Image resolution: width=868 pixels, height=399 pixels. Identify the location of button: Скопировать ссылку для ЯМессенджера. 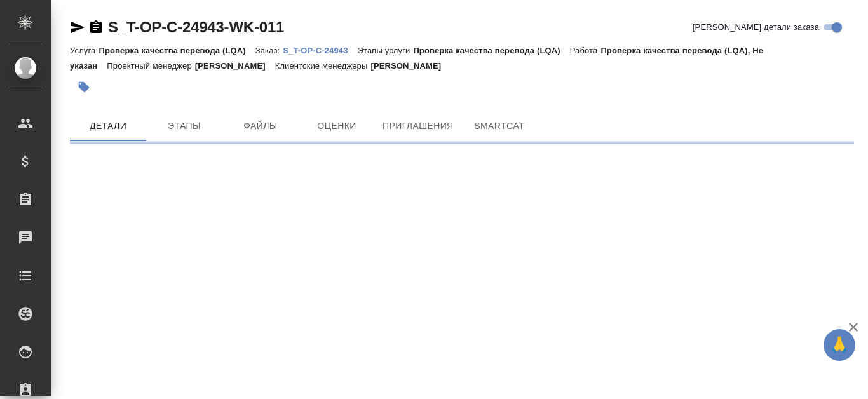
(77, 27).